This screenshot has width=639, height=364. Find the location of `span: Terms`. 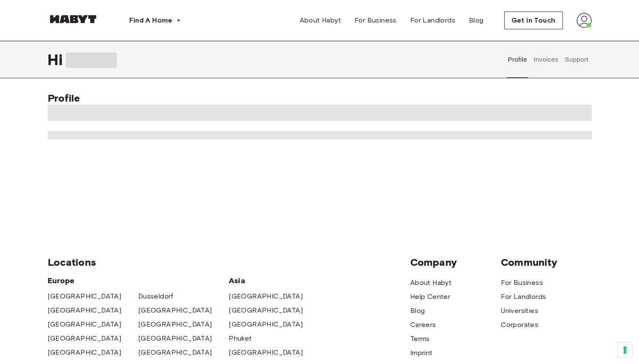

span: Terms is located at coordinates (420, 339).